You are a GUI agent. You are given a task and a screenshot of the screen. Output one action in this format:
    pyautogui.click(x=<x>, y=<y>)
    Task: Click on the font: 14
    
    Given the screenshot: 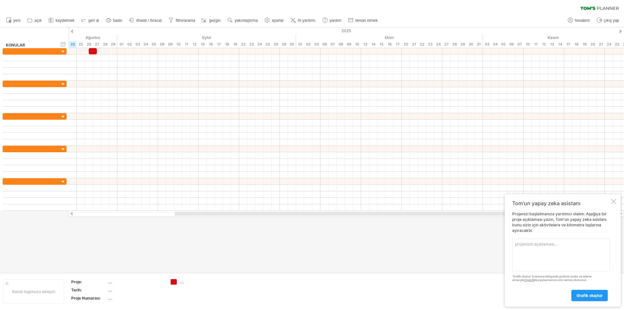 What is the action you would take?
    pyautogui.click(x=560, y=44)
    